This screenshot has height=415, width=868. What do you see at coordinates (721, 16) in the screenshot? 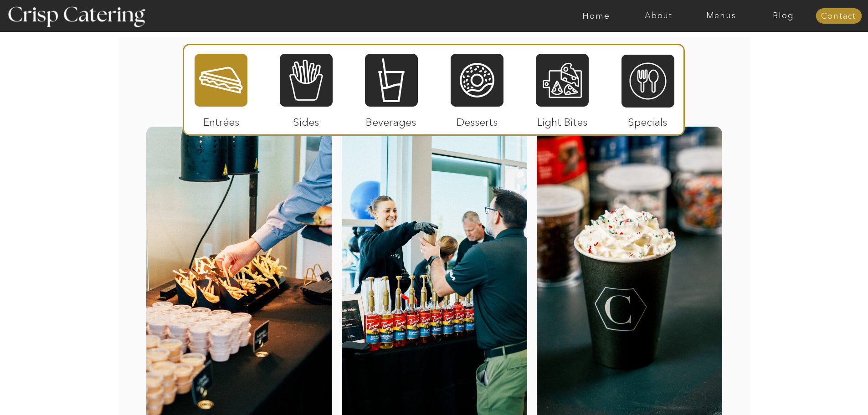
I see `a: Menus` at bounding box center [721, 16].